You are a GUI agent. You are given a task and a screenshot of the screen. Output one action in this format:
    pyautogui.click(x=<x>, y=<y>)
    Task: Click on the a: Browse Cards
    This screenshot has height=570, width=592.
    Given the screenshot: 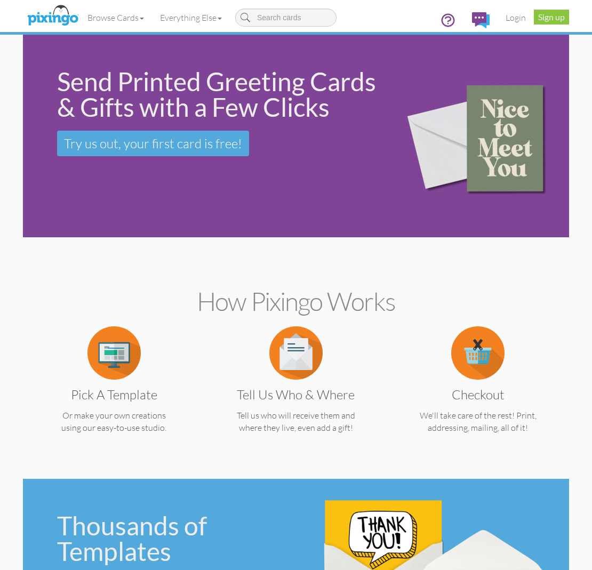 What is the action you would take?
    pyautogui.click(x=116, y=18)
    